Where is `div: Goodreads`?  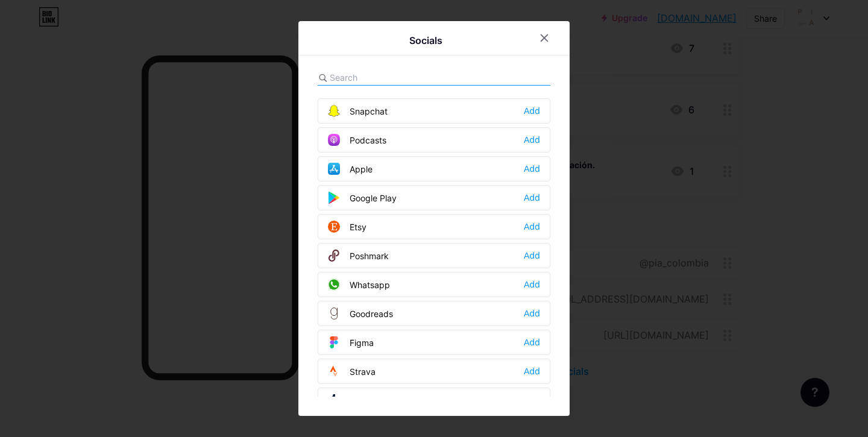 div: Goodreads is located at coordinates (361, 314).